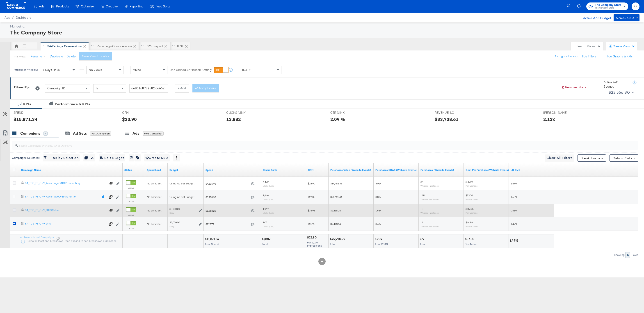 The image size is (644, 313). What do you see at coordinates (175, 223) in the screenshot?
I see `div: $2,000.00` at bounding box center [175, 223].